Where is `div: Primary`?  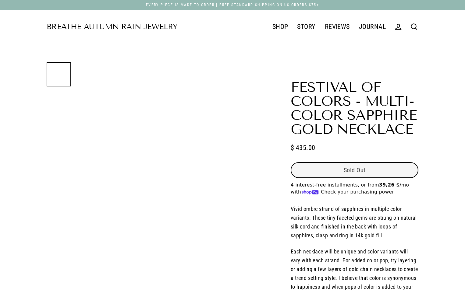
div: Primary is located at coordinates (284, 27).